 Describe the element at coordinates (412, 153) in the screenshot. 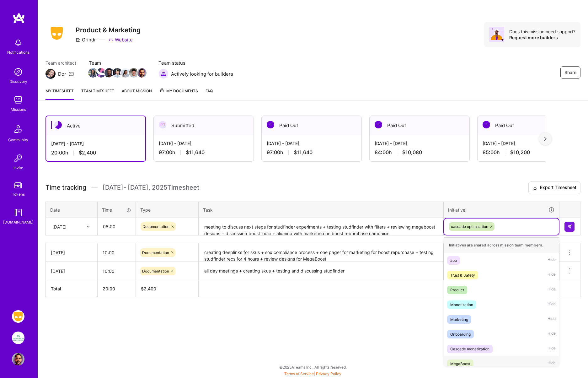

I see `span: $10,080` at that location.